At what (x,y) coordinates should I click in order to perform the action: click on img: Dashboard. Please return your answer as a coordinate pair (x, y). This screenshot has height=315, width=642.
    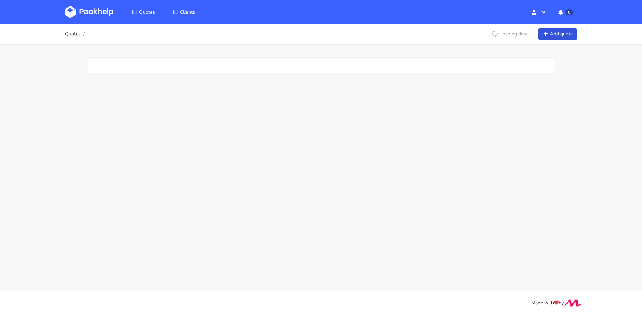
    Looking at the image, I should click on (89, 12).